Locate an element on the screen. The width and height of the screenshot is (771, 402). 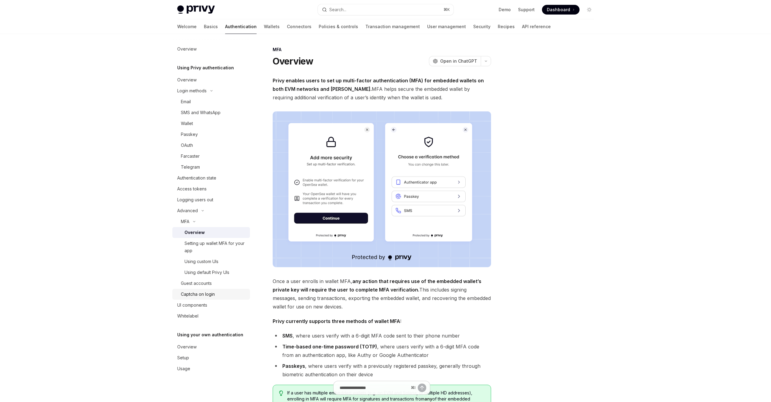
li: , where users verify with a 6-digit MFA code from an authentication app, like Authy or Google Aut... is located at coordinates (382, 351).